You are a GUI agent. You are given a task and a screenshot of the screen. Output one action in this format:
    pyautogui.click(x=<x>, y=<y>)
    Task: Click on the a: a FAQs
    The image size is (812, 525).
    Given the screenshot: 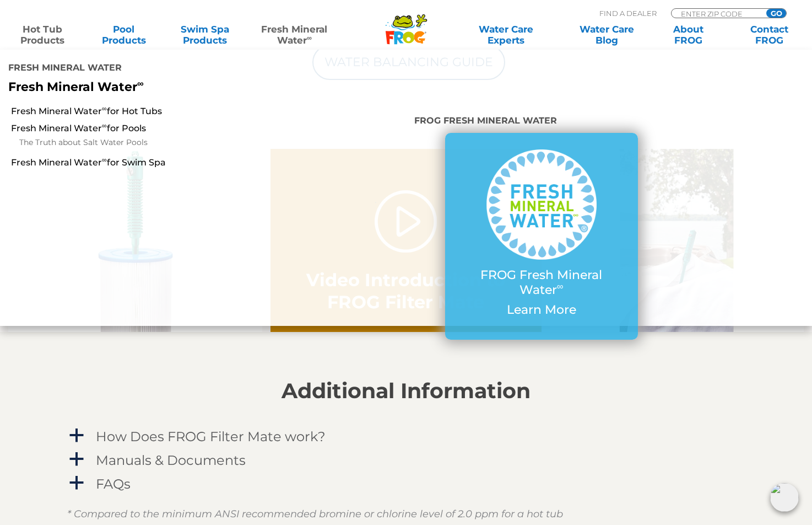 What is the action you would take?
    pyautogui.click(x=406, y=484)
    